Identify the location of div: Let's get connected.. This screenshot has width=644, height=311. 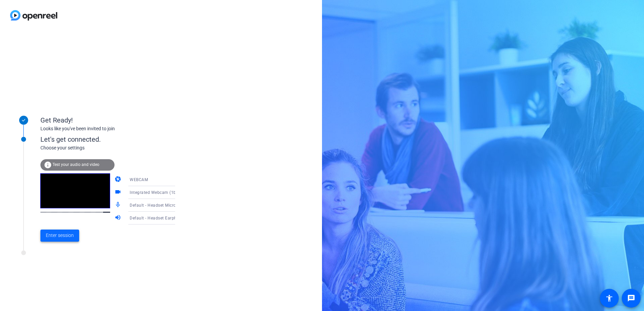
(115, 140).